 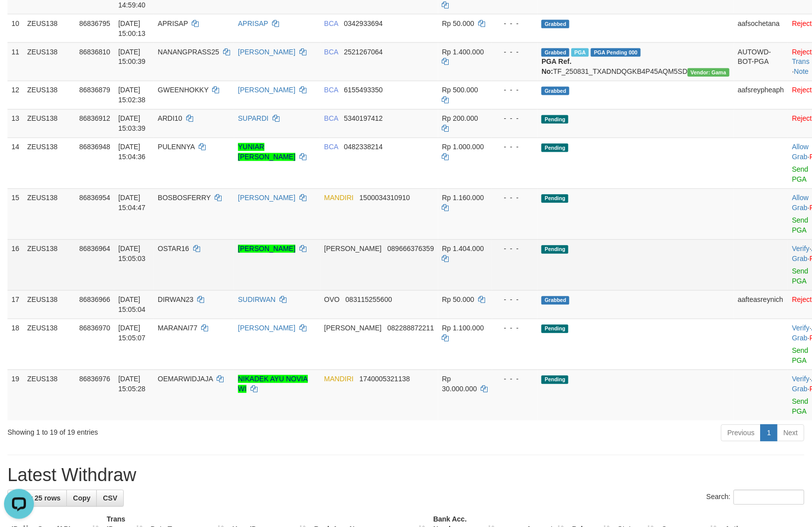 What do you see at coordinates (253, 119) in the screenshot?
I see `a: SUPARDI` at bounding box center [253, 119].